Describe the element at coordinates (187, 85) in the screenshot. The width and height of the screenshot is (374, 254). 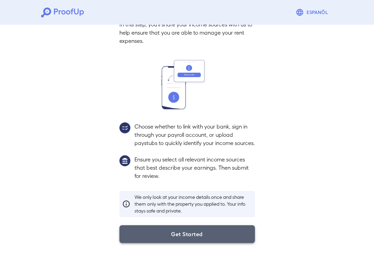
I see `img: transfer_money.svg` at that location.